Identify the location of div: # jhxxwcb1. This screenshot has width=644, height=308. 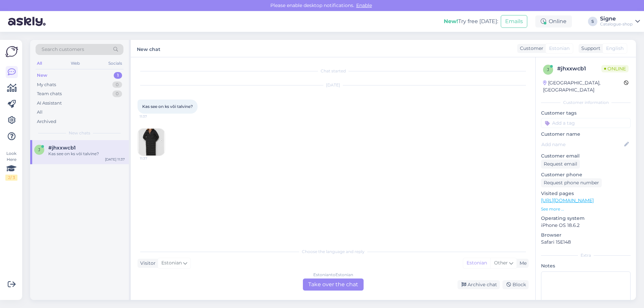
(580, 69).